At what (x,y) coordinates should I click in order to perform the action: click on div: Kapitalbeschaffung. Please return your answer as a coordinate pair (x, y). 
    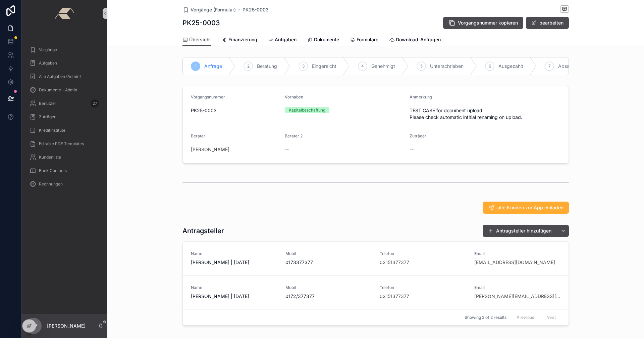
    Looking at the image, I should click on (307, 110).